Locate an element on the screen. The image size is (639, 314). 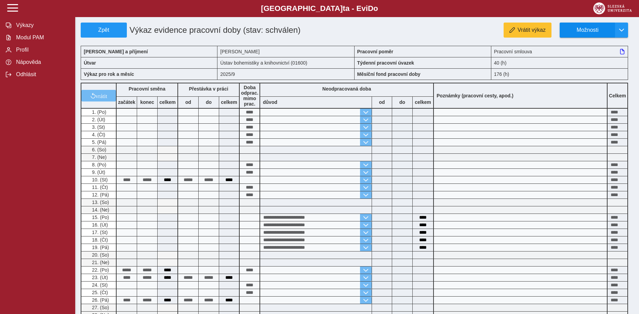
div: 176 (h) is located at coordinates (560, 74).